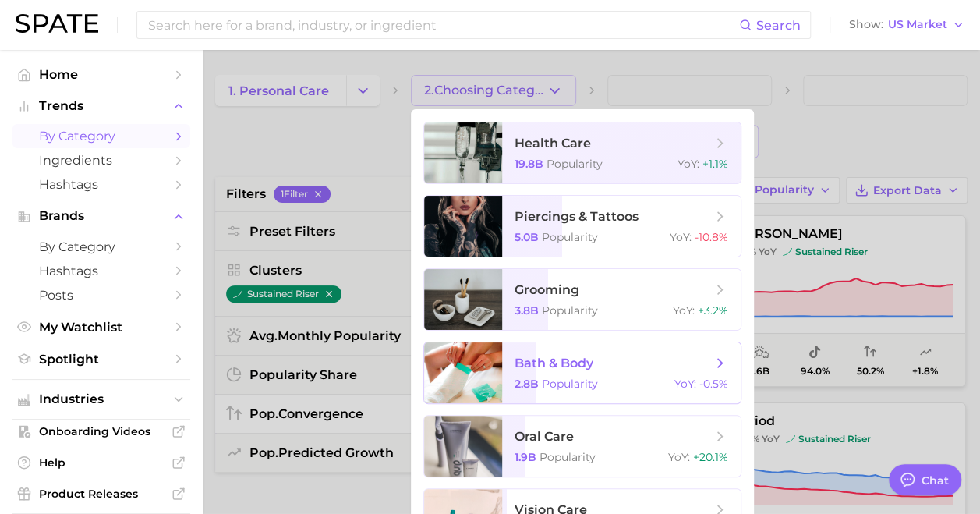  Describe the element at coordinates (102, 216) in the screenshot. I see `span: Brands` at that location.